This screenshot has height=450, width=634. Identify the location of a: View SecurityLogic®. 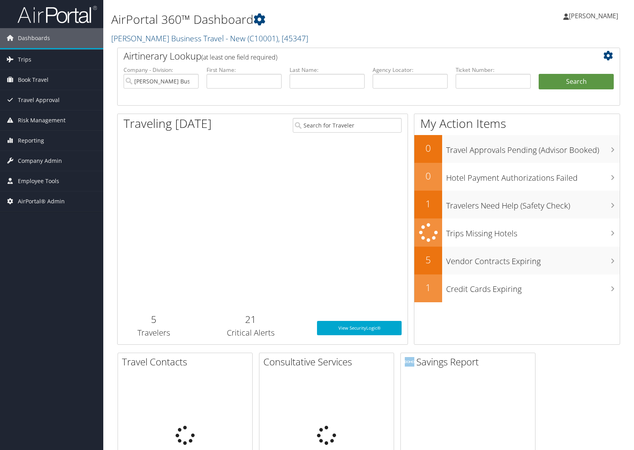
(359, 328).